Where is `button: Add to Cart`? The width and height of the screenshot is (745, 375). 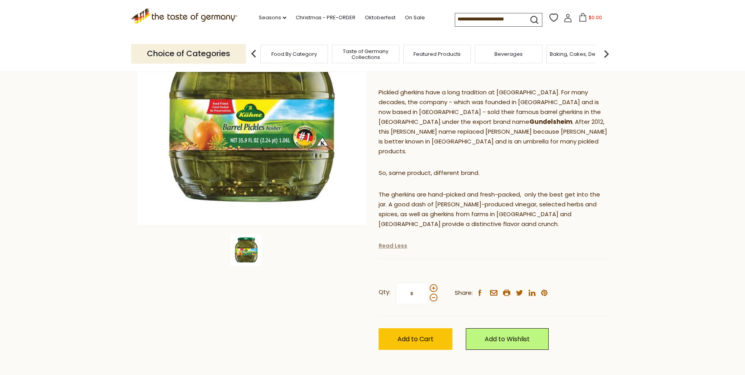
button: Add to Cart is located at coordinates (416, 339).